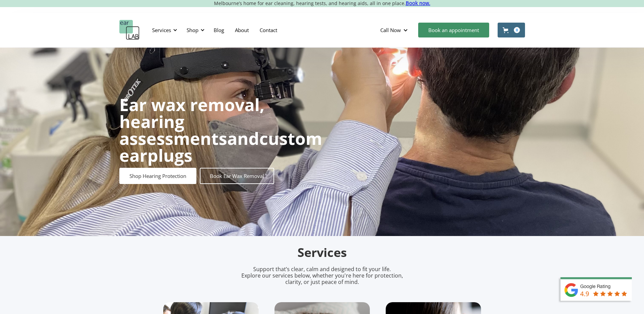 The image size is (644, 314). I want to click on a: Book an appointment, so click(453, 30).